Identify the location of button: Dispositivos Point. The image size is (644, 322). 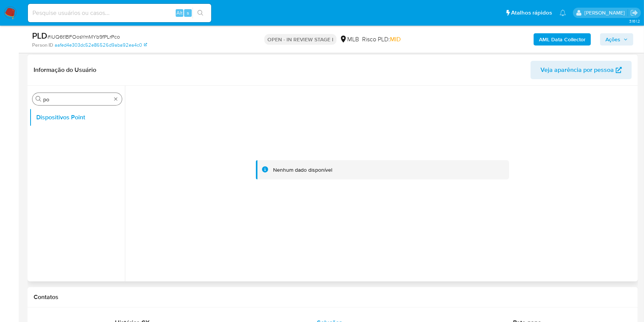
(77, 117).